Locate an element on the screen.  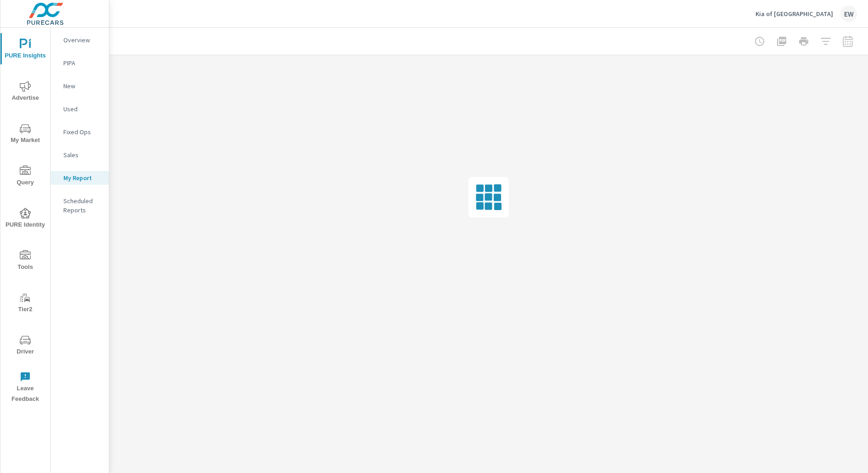
span: Advertise is located at coordinates (25, 92).